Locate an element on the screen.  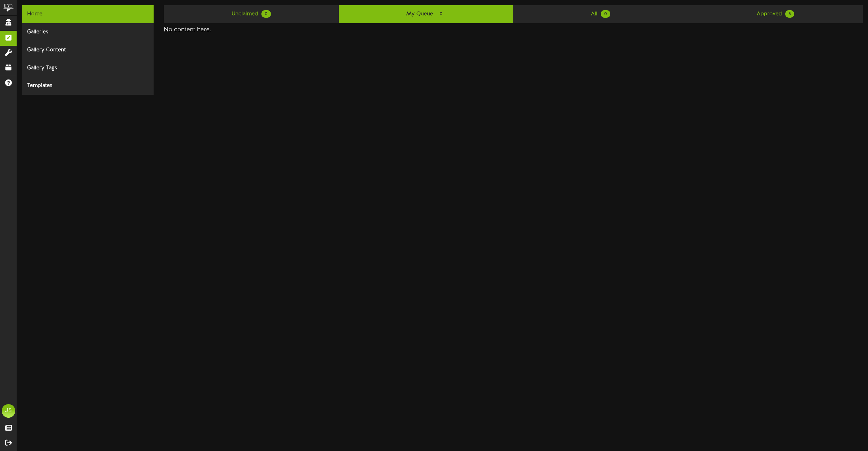
span: 5 is located at coordinates (790, 14).